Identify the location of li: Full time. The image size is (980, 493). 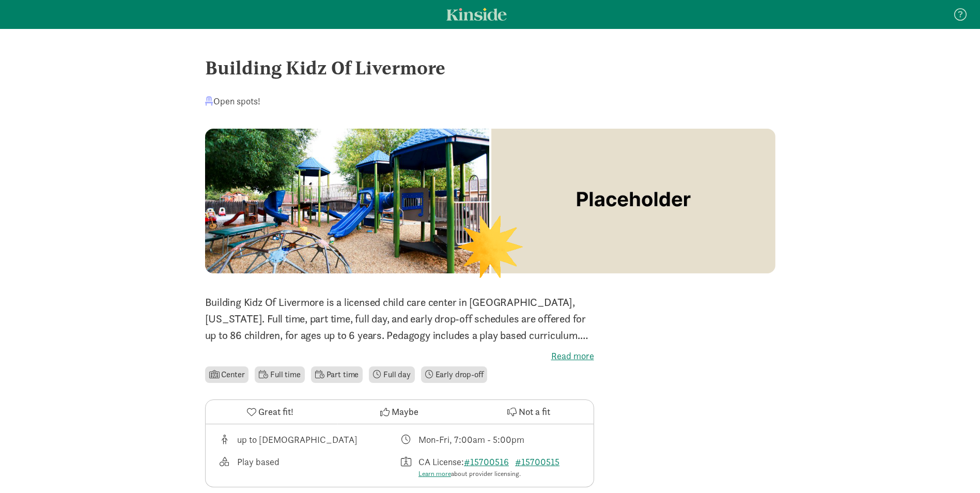
(280, 375).